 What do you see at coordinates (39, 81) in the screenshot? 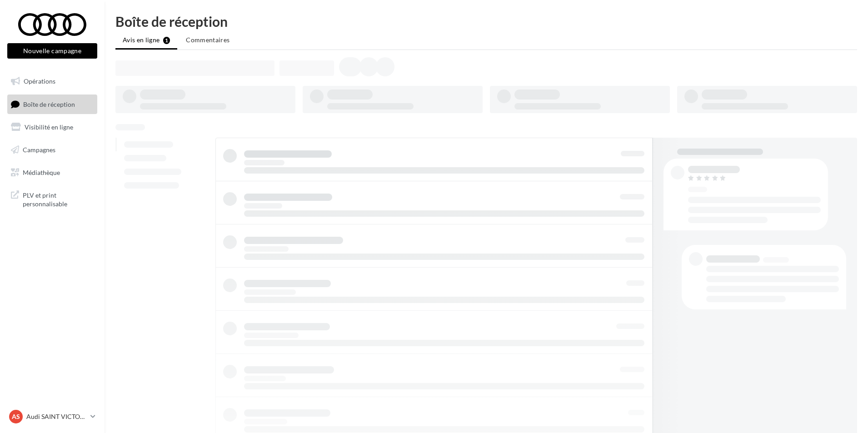
I see `span: Opérations` at bounding box center [39, 81].